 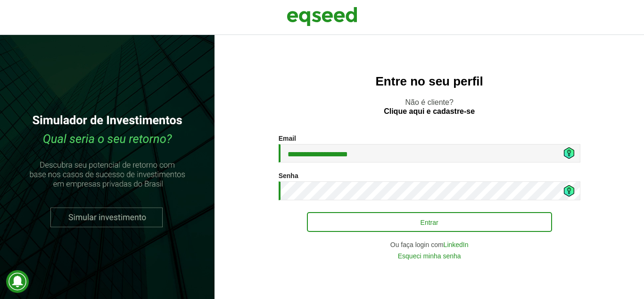 I want to click on label: Senha, so click(x=288, y=176).